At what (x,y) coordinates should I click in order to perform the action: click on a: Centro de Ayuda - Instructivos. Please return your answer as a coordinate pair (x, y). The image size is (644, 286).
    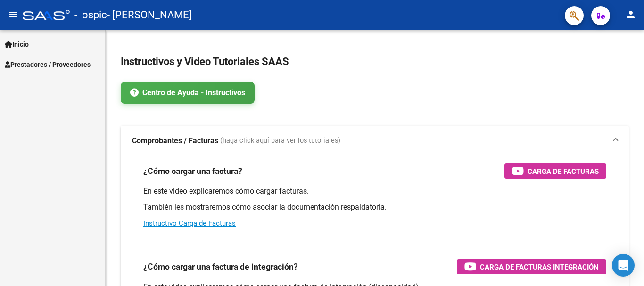
    Looking at the image, I should click on (188, 93).